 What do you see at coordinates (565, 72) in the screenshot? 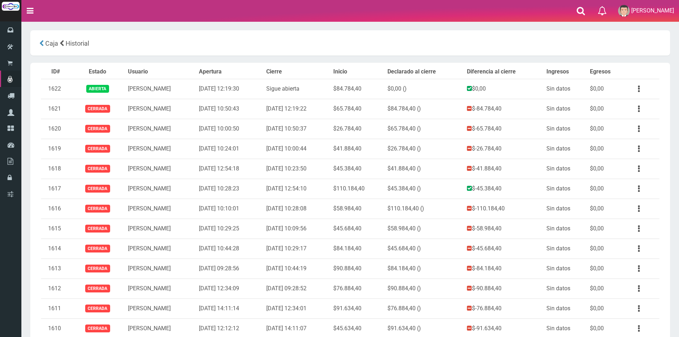
I see `th: Ingresos` at bounding box center [565, 72].